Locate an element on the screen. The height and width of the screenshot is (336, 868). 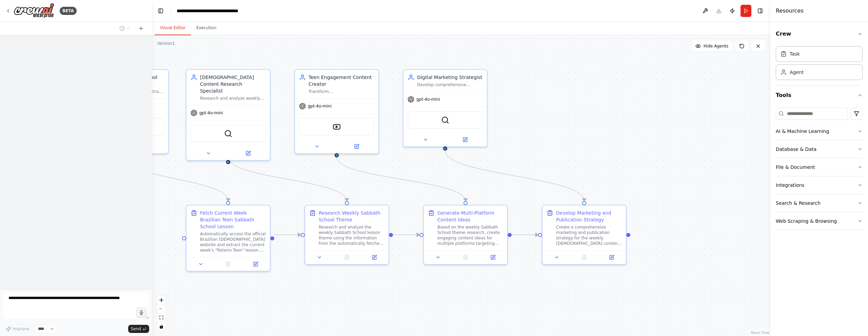
g: Edge from d509bae7-bbee-4a90-a11f-3b207142ed0c to e6cbb535-219c-477f-bc39-5c608b4151ab is located at coordinates (525, 235).